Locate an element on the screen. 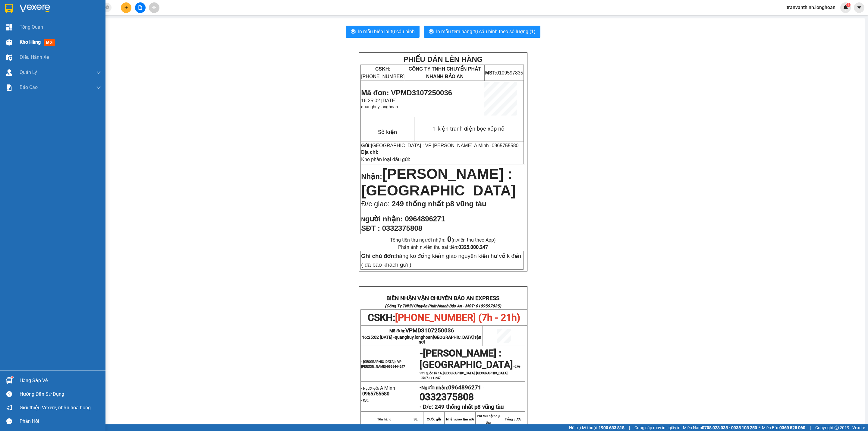 The height and width of the screenshot is (431, 868). span: Người nhận: is located at coordinates (451, 388).